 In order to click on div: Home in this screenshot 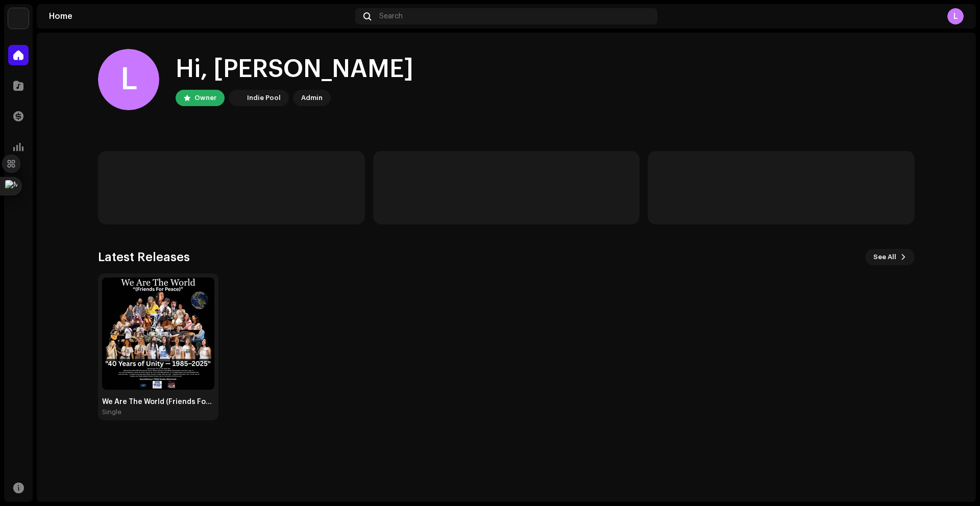, I will do `click(200, 16)`.